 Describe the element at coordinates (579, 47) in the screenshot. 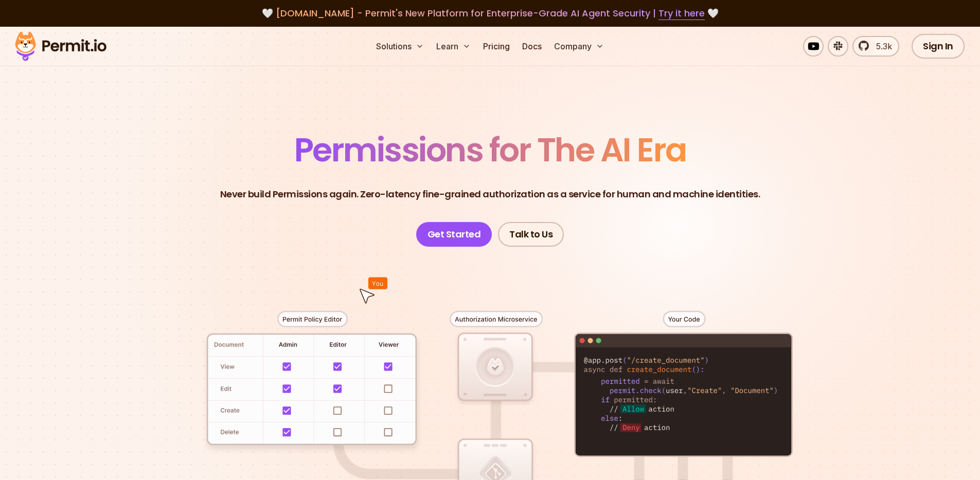

I see `button: Company` at that location.